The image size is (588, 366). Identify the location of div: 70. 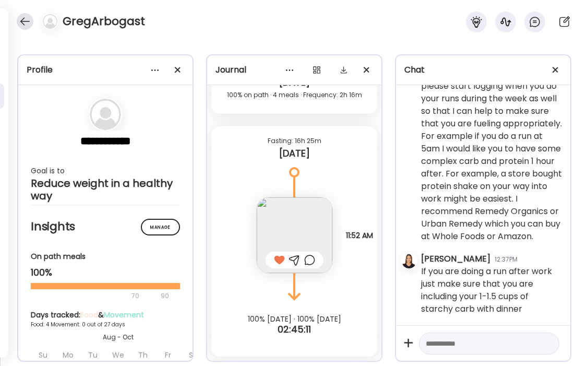
(94, 296).